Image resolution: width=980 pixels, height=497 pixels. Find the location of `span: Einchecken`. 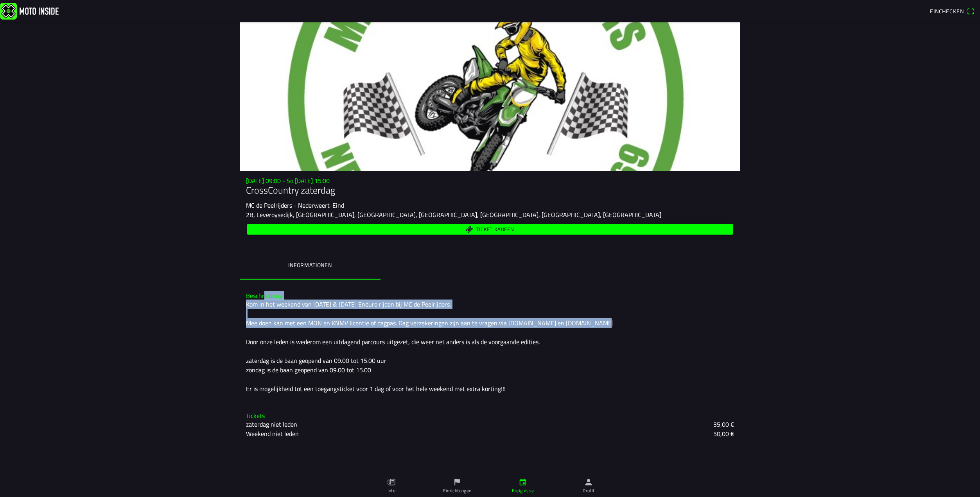

span: Einchecken is located at coordinates (947, 11).